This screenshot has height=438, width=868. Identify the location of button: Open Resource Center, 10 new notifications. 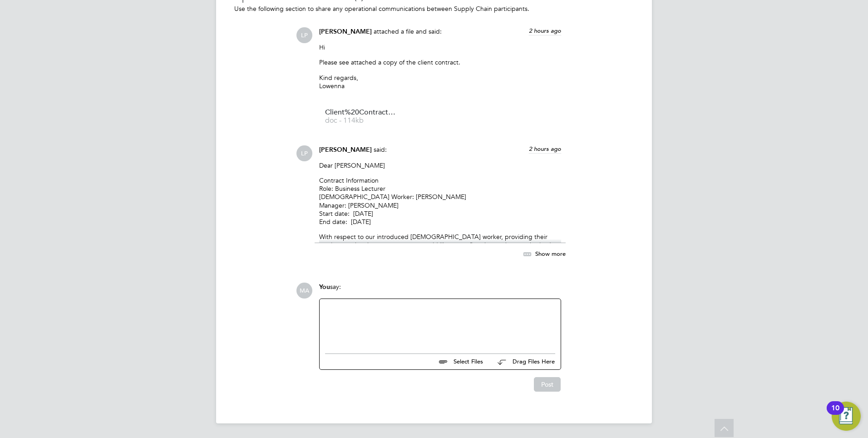
(846, 416).